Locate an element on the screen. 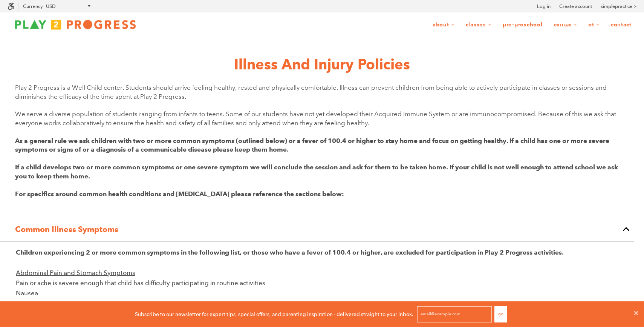 The image size is (644, 327). a: About is located at coordinates (443, 25).